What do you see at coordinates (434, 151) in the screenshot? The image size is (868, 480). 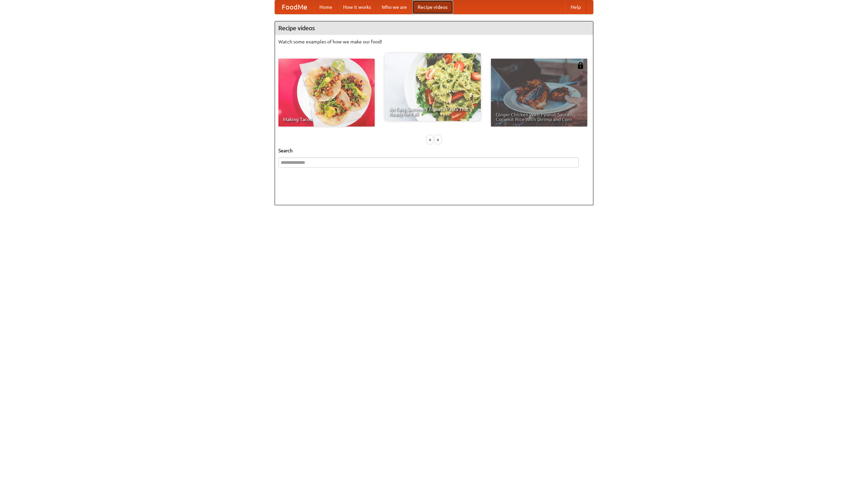 I see `h5: Search` at bounding box center [434, 151].